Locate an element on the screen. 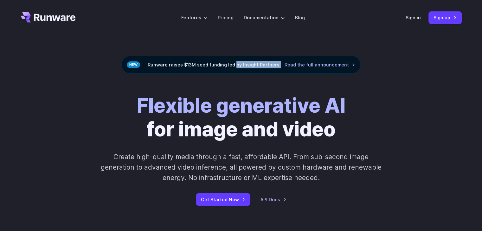 This screenshot has height=231, width=482. a: Go to / is located at coordinates (48, 17).